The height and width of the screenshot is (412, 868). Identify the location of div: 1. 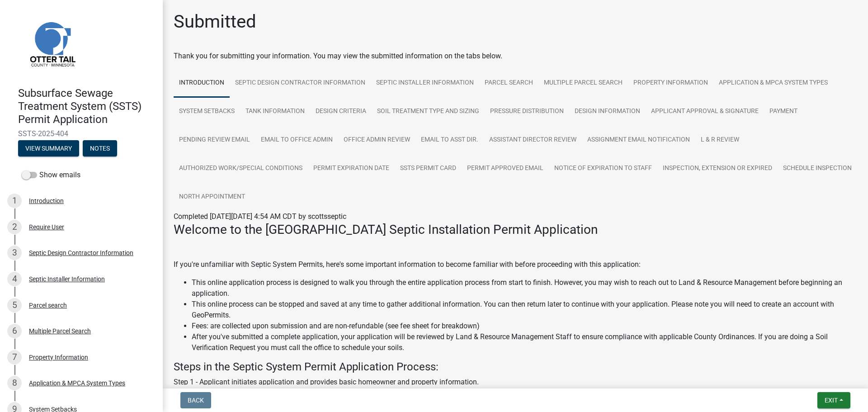
(14, 201).